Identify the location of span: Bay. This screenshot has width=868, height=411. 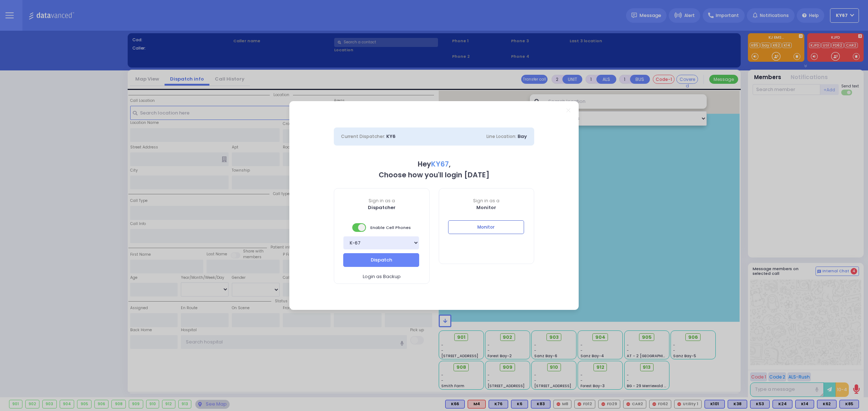
(523, 136).